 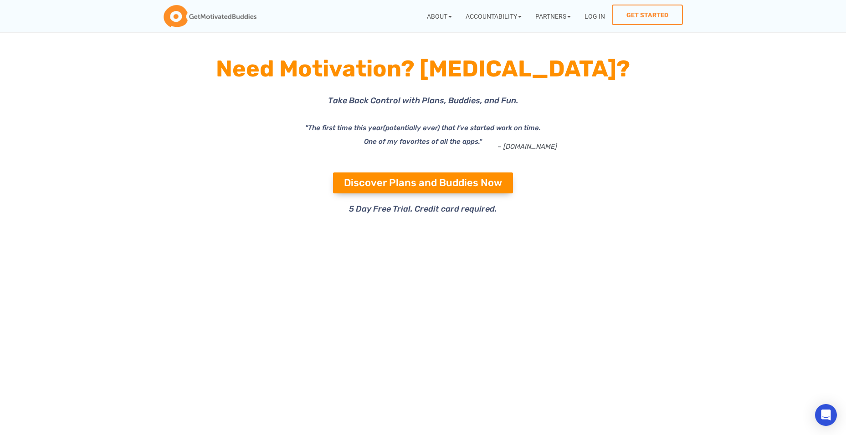 I want to click on span: Discover Plans and Buddies Now, so click(x=423, y=183).